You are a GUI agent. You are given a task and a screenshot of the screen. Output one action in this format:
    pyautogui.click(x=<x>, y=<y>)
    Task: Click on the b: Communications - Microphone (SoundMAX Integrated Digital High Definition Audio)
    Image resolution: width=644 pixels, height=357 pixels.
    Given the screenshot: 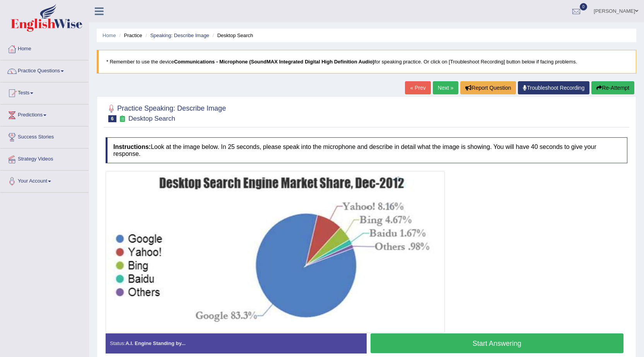 What is the action you would take?
    pyautogui.click(x=274, y=61)
    